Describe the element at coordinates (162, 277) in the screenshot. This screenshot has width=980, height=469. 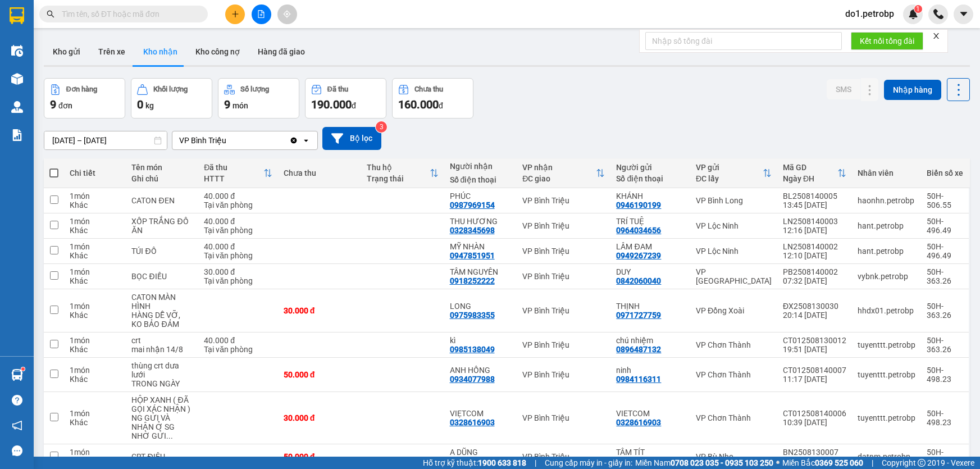
I see `div: BỌC ĐIỀU` at that location.